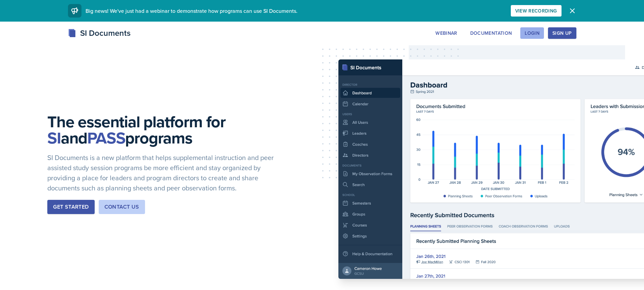 Image resolution: width=644 pixels, height=290 pixels. I want to click on button: Documentation, so click(491, 33).